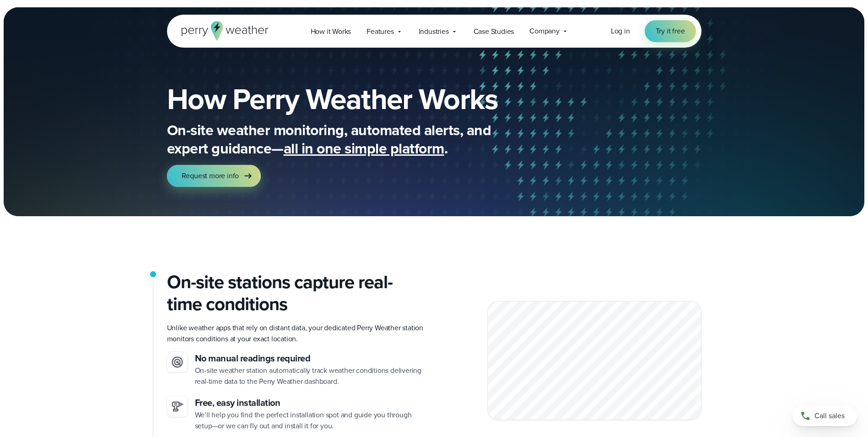  What do you see at coordinates (297, 333) in the screenshot?
I see `p: Unlike weather apps that rely on distant data, your dedicated Perry Weather station monitors cond...` at bounding box center [297, 333].